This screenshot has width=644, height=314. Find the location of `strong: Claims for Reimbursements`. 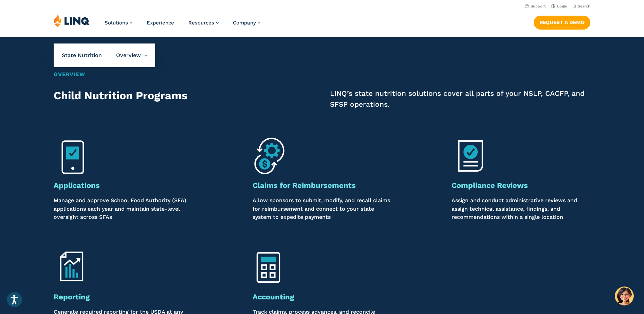

strong: Claims for Reimbursements is located at coordinates (304, 185).